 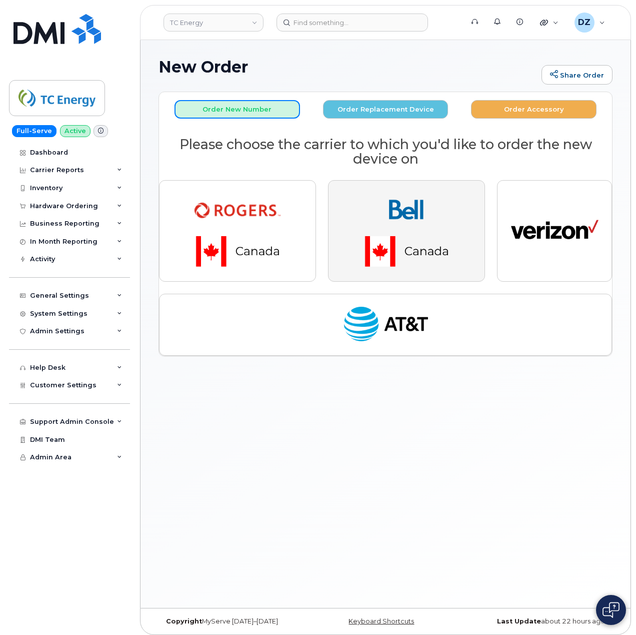 I want to click on a: Share Order, so click(x=577, y=75).